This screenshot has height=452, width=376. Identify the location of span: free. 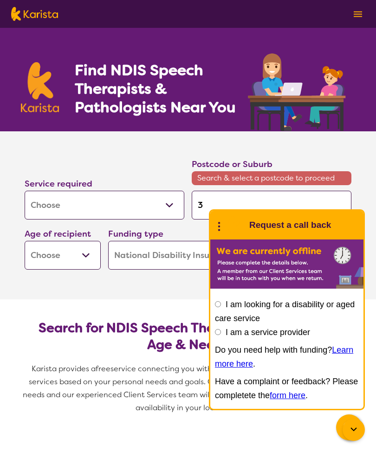
(103, 369).